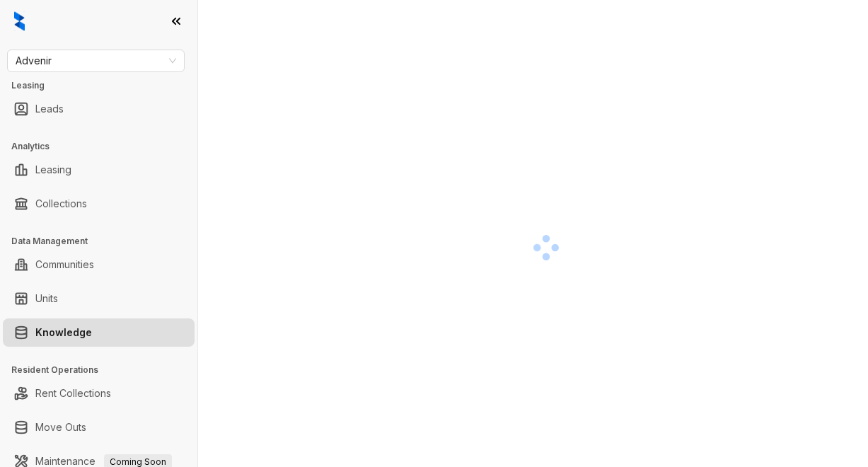 The image size is (868, 467). I want to click on li: Collections, so click(98, 204).